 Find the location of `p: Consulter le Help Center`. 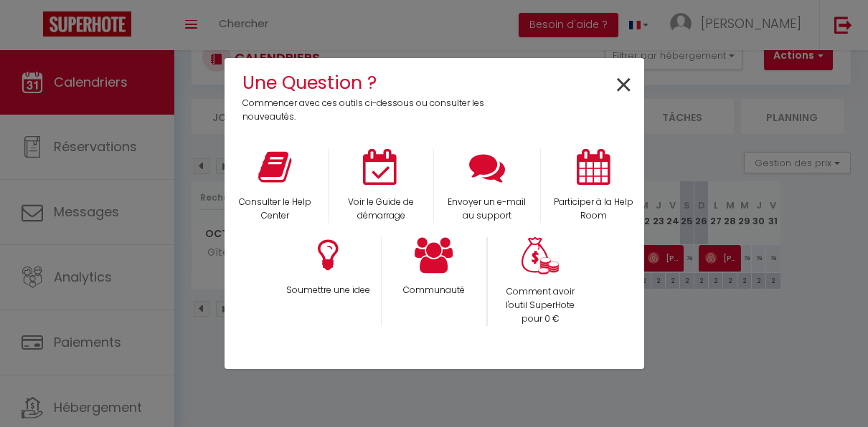

p: Consulter le Help Center is located at coordinates (275, 210).